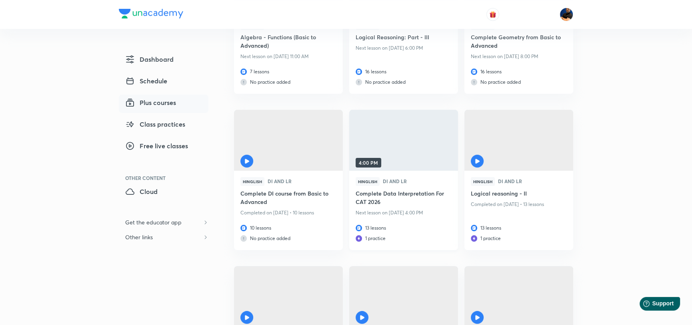  What do you see at coordinates (519, 42) in the screenshot?
I see `a: Complete Geometry from Basic to Advanced` at bounding box center [519, 42].